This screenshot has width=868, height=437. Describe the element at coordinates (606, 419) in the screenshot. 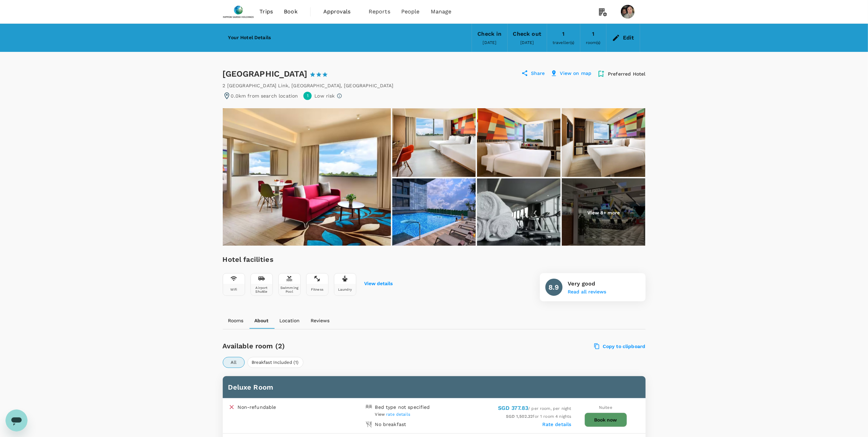

I see `button: Book now` at that location.